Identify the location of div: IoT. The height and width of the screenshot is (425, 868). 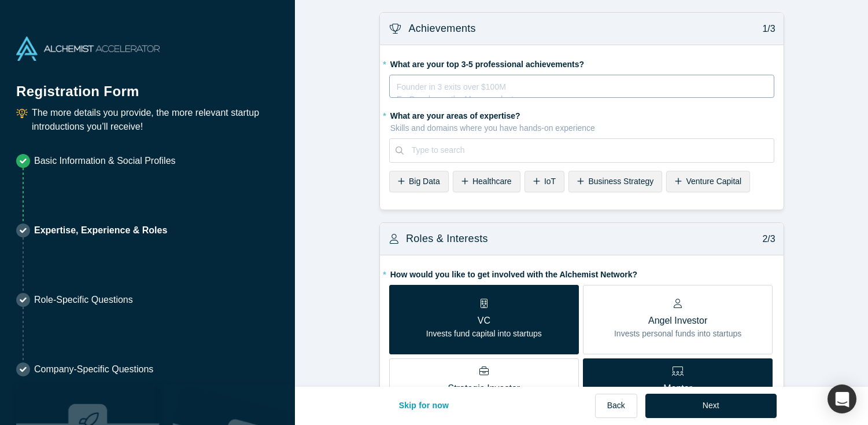
(544, 181).